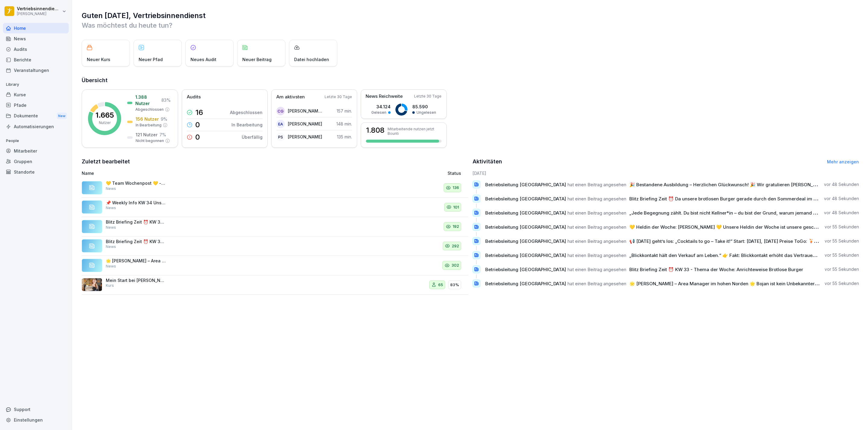 The image size is (868, 430). I want to click on p: Ungelesen, so click(426, 112).